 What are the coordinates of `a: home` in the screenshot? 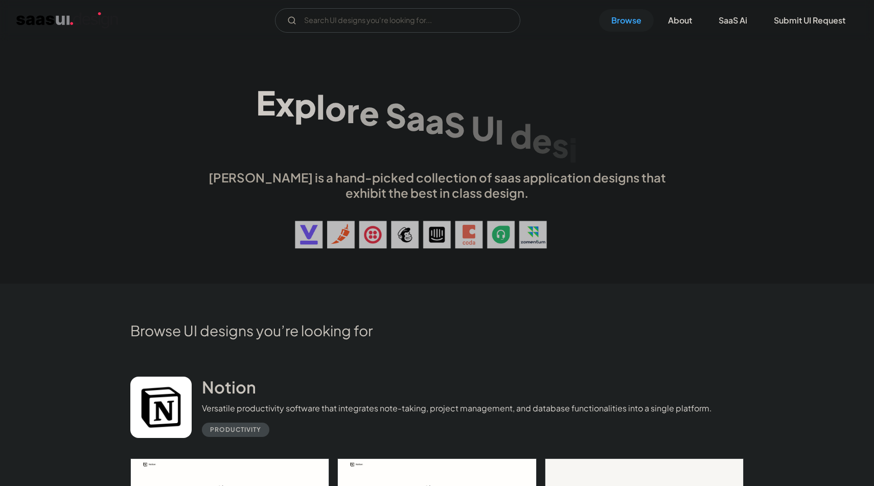 It's located at (67, 20).